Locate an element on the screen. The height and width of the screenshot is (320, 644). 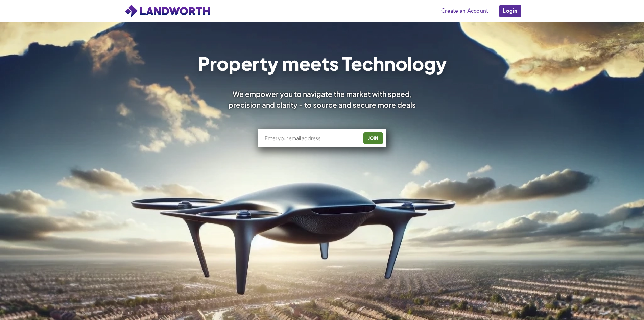
a: Create an Account is located at coordinates (464, 11).